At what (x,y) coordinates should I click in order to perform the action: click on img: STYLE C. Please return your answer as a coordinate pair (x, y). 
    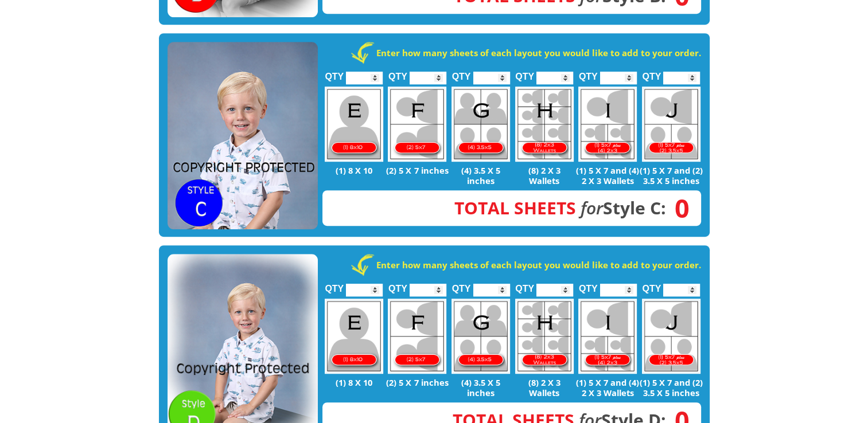
    Looking at the image, I should click on (243, 136).